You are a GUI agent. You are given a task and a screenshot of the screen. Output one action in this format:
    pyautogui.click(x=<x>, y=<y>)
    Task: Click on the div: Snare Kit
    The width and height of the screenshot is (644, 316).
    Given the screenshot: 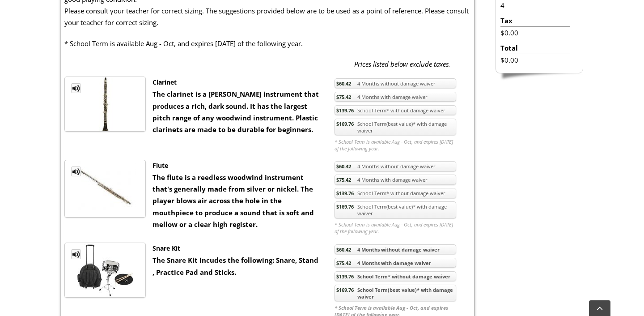 What is the action you would take?
    pyautogui.click(x=237, y=249)
    